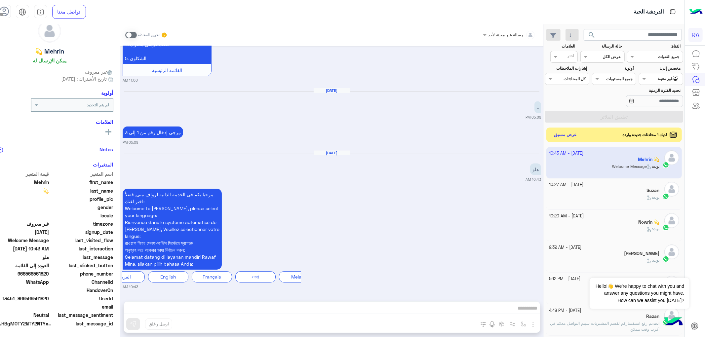 The width and height of the screenshot is (705, 337). I want to click on span: Hello!👋 We're happy to chat with you and answer any questions you might have. How can we assist y..., so click(639, 293).